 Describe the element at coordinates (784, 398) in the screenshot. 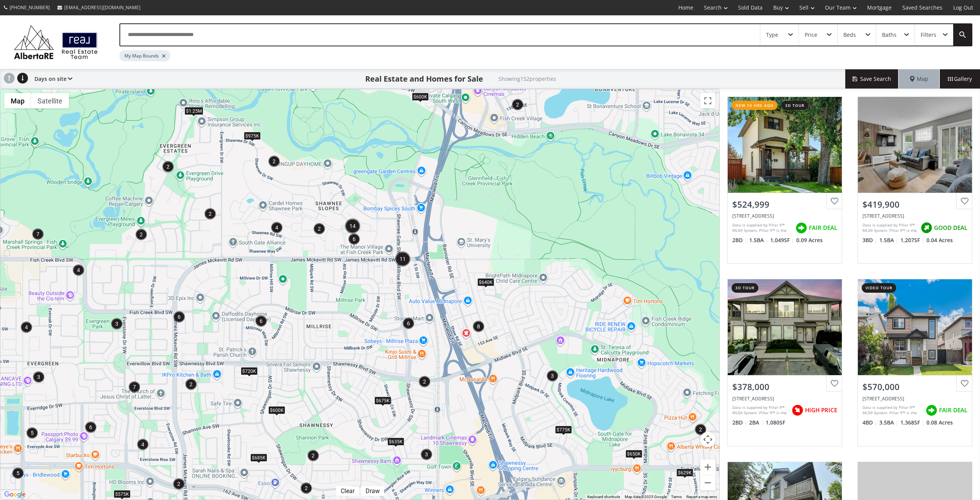

I see `div: 230 Eversyde Boulevard SW #2203, Calgary, AB T2Y 0J4` at that location.